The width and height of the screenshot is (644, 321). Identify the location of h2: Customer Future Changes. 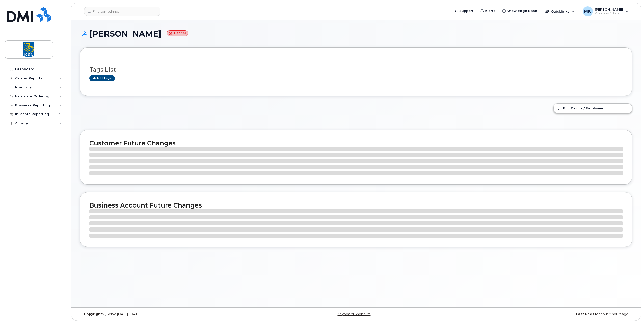
(356, 143).